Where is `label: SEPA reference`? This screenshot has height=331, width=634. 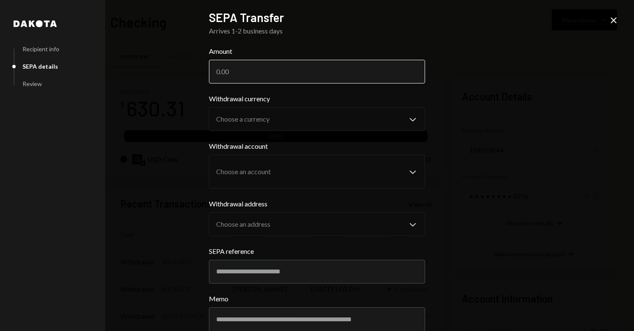
label: SEPA reference is located at coordinates (317, 251).